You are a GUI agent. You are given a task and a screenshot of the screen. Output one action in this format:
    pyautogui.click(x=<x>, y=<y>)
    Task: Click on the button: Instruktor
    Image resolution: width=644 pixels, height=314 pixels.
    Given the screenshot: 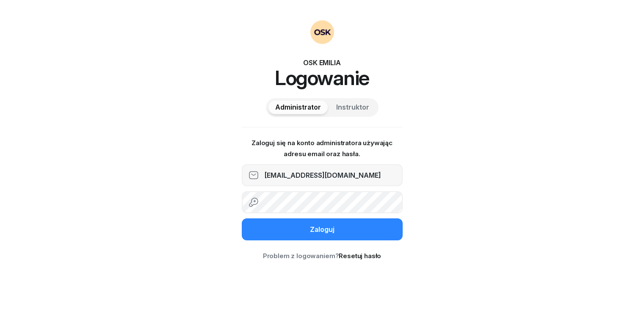 What is the action you would take?
    pyautogui.click(x=352, y=108)
    